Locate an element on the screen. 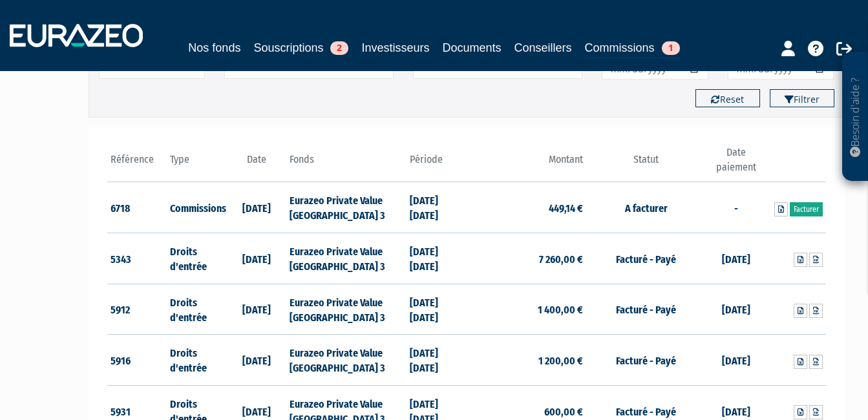  a: Investisseurs is located at coordinates (395, 48).